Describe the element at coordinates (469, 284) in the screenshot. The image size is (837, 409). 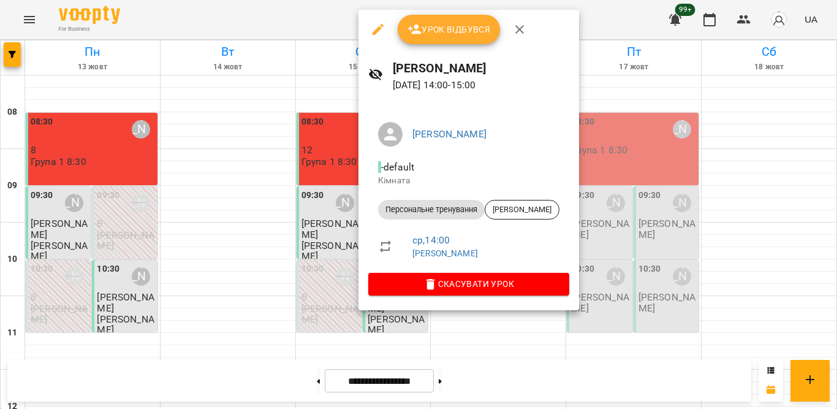
I see `button: Скасувати Урок` at that location.